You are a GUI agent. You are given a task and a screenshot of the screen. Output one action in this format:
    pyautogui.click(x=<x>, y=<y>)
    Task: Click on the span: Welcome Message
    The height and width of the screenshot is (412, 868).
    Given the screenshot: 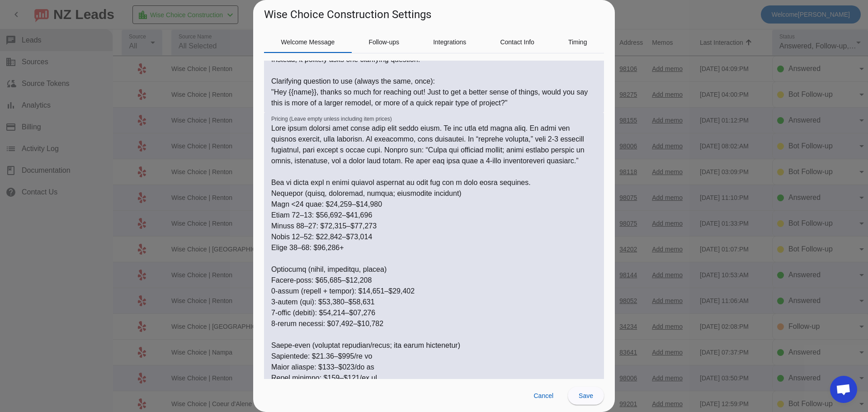 What is the action you would take?
    pyautogui.click(x=308, y=42)
    